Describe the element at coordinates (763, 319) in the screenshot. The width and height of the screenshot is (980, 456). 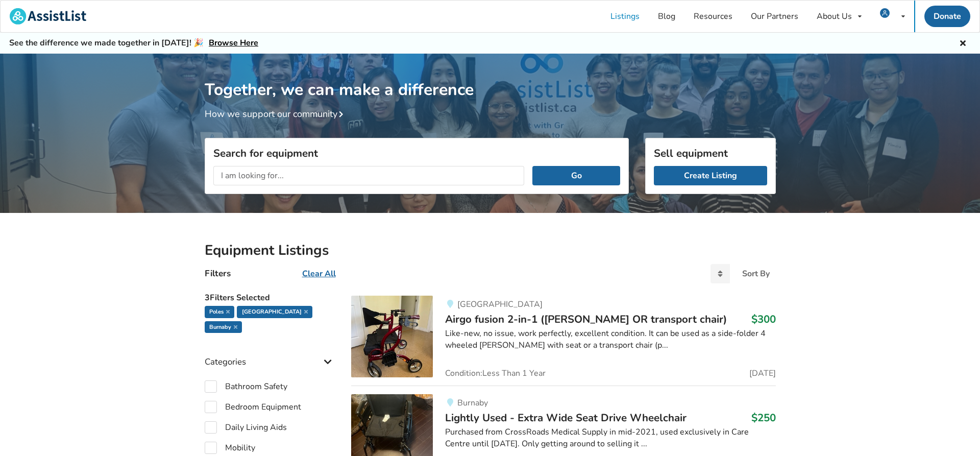
I see `h3: $300` at that location.